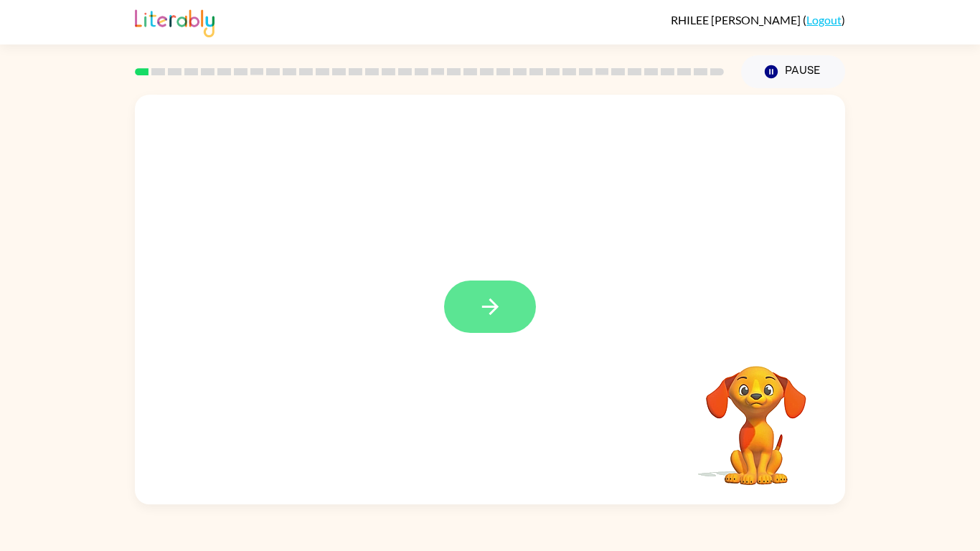 The width and height of the screenshot is (980, 551). I want to click on video: Your browser must support playing .mp4 files to use Literably. Please try using another browser., so click(757, 415).